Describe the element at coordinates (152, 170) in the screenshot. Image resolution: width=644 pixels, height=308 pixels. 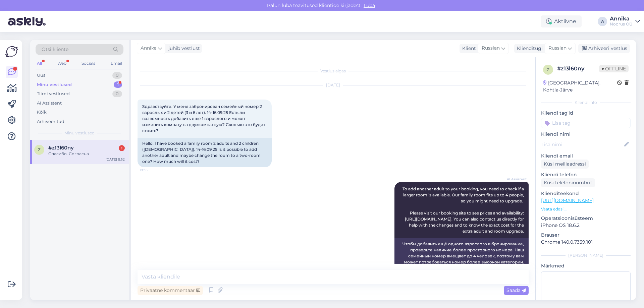
I see `span: 19:35` at that location.